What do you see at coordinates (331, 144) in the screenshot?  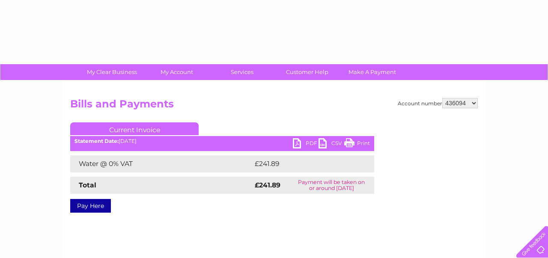 I see `a: CSV` at bounding box center [331, 144].